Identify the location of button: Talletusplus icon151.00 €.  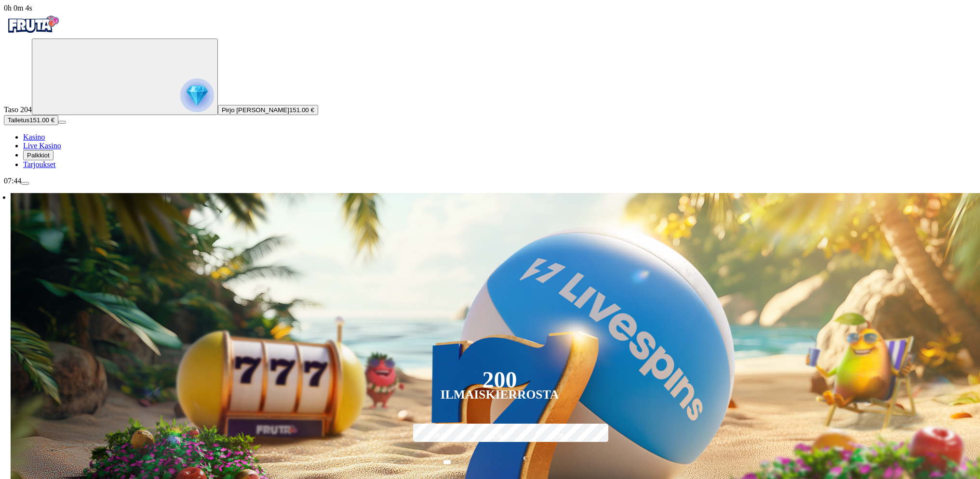
(31, 120).